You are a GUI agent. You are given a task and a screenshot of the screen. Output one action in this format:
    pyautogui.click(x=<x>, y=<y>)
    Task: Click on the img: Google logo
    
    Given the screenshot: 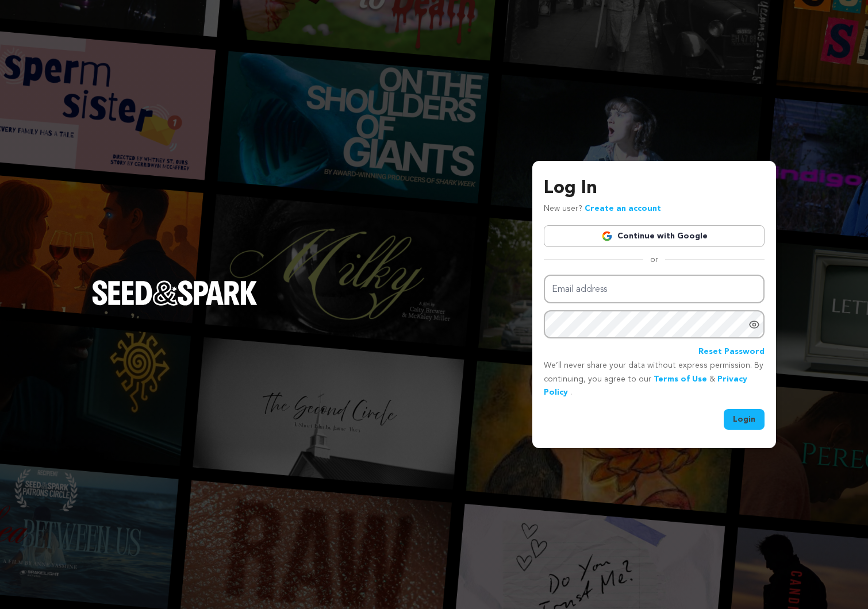 What is the action you would take?
    pyautogui.click(x=607, y=236)
    